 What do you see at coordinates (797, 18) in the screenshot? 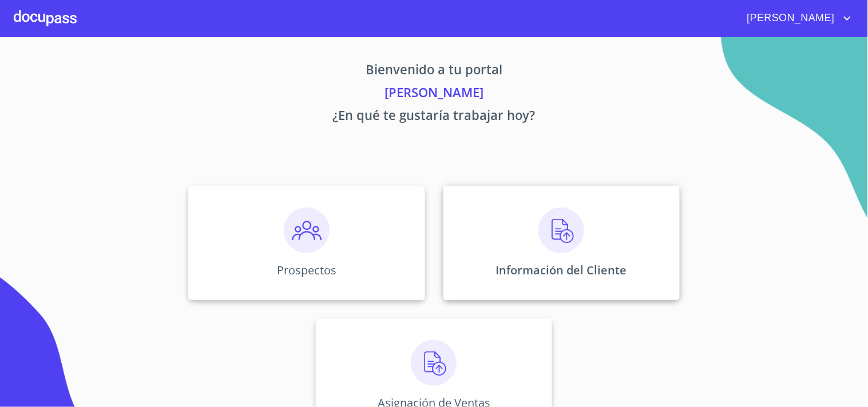
I see `button: account of current user` at bounding box center [797, 18].